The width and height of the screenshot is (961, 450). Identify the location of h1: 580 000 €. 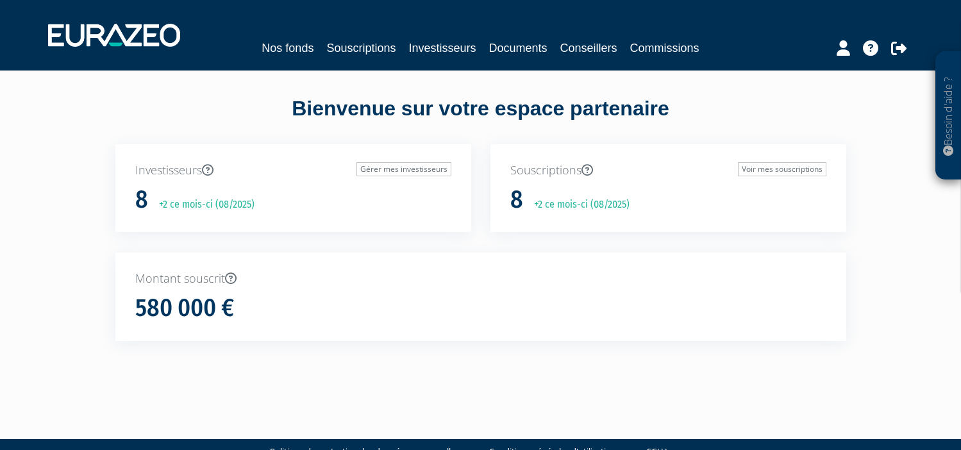
(185, 308).